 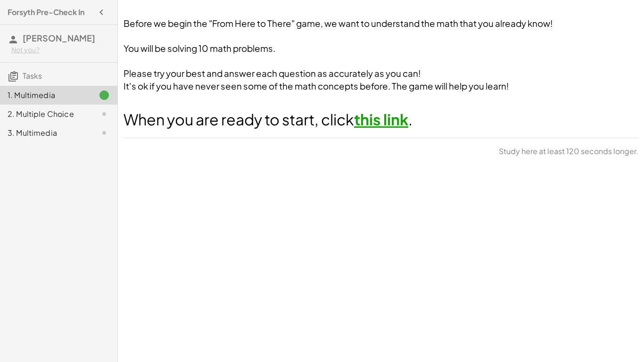 What do you see at coordinates (199, 48) in the screenshot?
I see `span: You will be solving 10 math problems.` at bounding box center [199, 48].